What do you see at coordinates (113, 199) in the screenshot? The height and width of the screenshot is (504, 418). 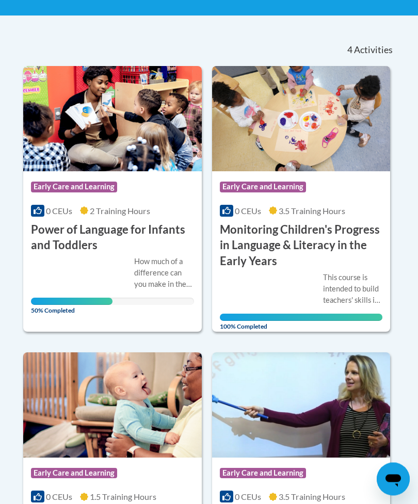 I see `a: Course LogoEarly Care and Learning0 CEUs2 Training Hours Power of Language for Infants and Toddle...` at bounding box center [113, 199].